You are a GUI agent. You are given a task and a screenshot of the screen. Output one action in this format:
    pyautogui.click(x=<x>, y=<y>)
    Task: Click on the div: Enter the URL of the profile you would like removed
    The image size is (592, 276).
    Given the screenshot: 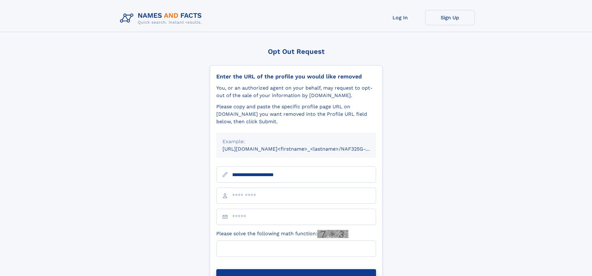 What is the action you would take?
    pyautogui.click(x=296, y=76)
    